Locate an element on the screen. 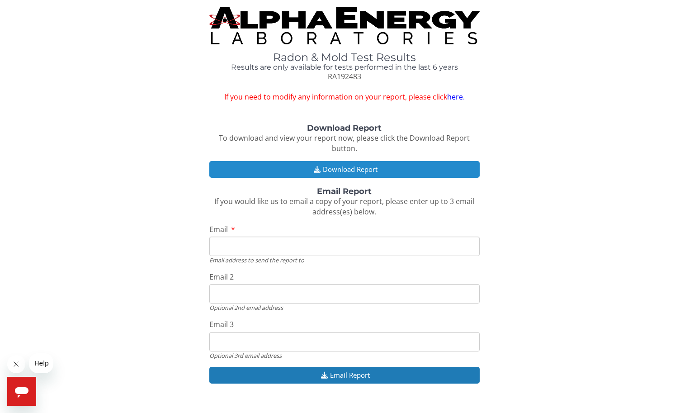 Image resolution: width=689 pixels, height=413 pixels. a: here. is located at coordinates (456, 97).